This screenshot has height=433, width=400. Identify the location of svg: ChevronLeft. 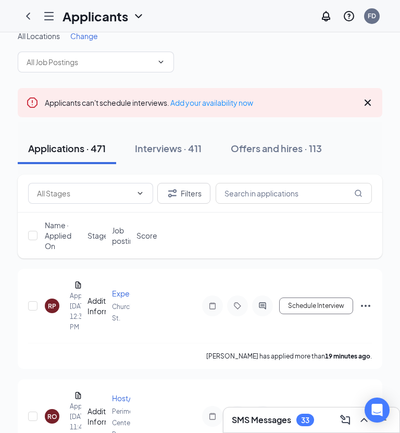
(28, 16).